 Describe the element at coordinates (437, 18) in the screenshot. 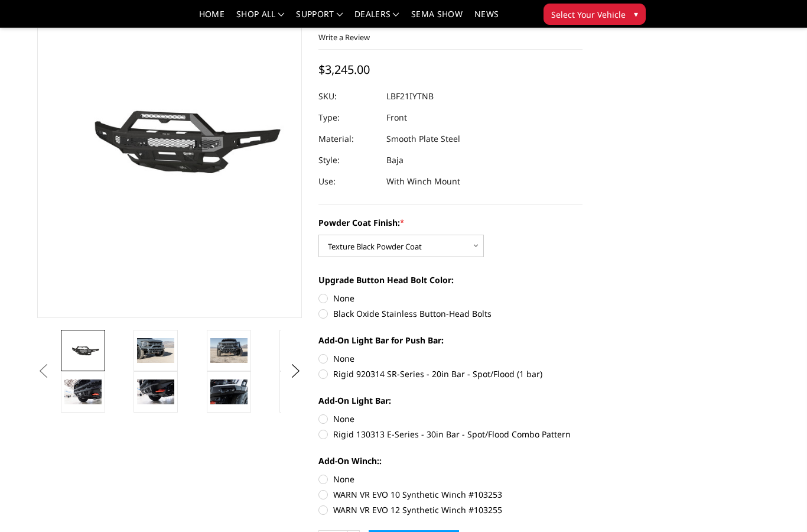

I see `a: SEMA Show` at that location.